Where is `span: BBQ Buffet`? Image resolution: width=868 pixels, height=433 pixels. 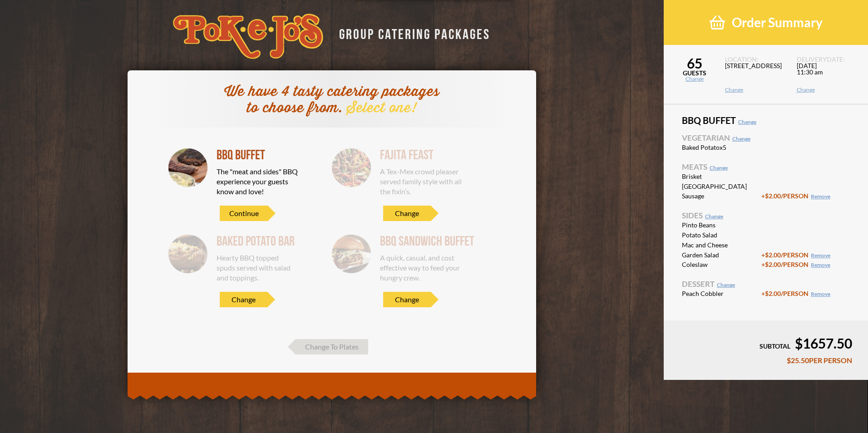
span: BBQ Buffet is located at coordinates (766, 120).